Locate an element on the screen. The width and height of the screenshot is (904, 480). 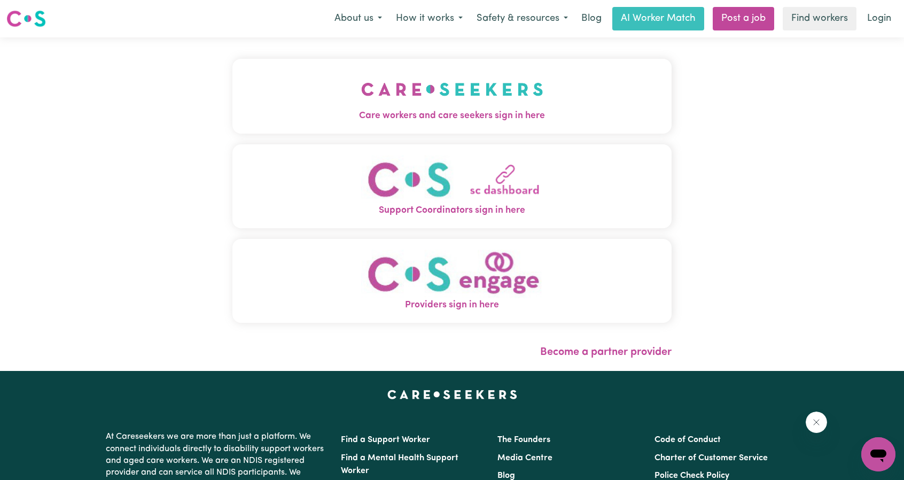
a: Police Check Policy is located at coordinates (692, 475).